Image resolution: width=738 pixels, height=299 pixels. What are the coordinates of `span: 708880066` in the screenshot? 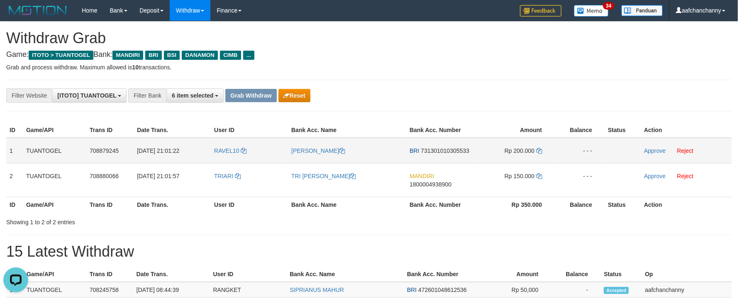 It's located at (104, 176).